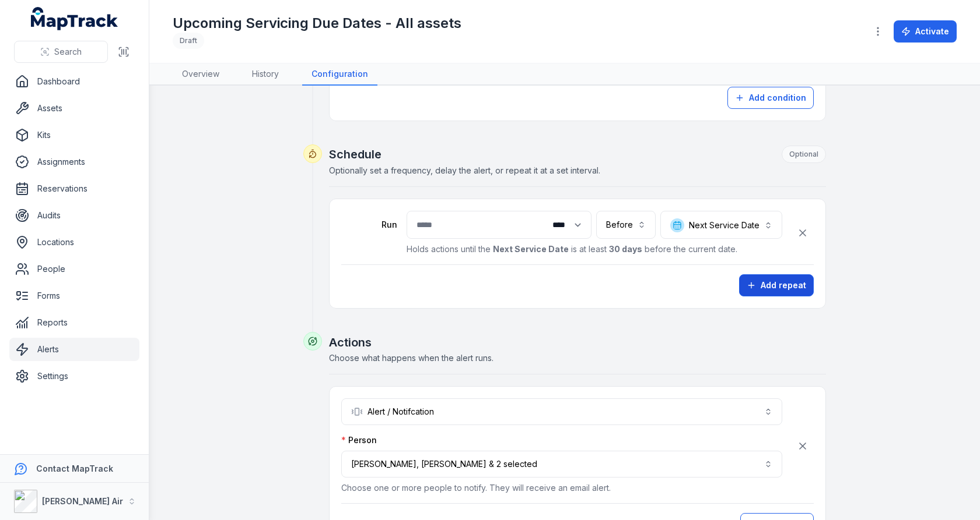  What do you see at coordinates (317, 23) in the screenshot?
I see `h1: Upcoming Servicing Due Dates - All assets` at bounding box center [317, 23].